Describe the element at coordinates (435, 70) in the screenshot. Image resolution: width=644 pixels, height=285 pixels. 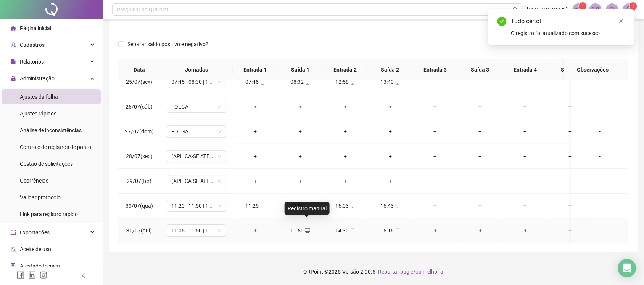
I see `th: Entrada 3` at that location.